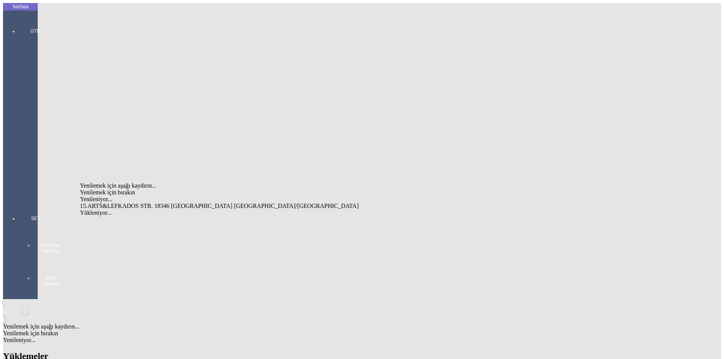  Describe the element at coordinates (225, 213) in the screenshot. I see `div: Yükleniyor...` at that location.